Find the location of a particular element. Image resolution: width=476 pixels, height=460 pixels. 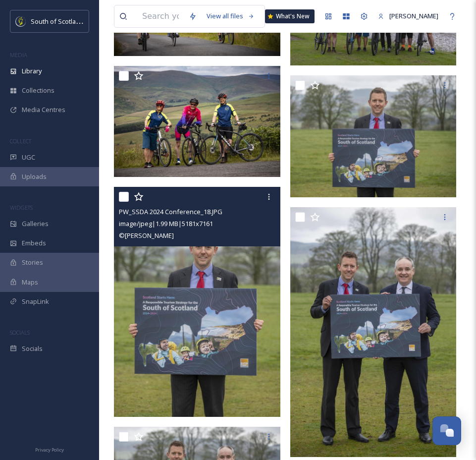

span: WIDGETS is located at coordinates (21, 207).